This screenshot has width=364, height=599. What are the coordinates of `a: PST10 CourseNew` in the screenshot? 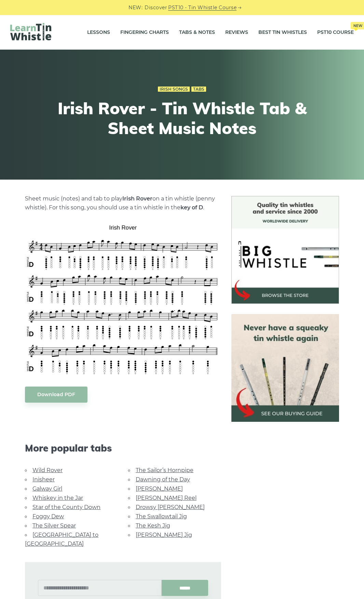 It's located at (336, 32).